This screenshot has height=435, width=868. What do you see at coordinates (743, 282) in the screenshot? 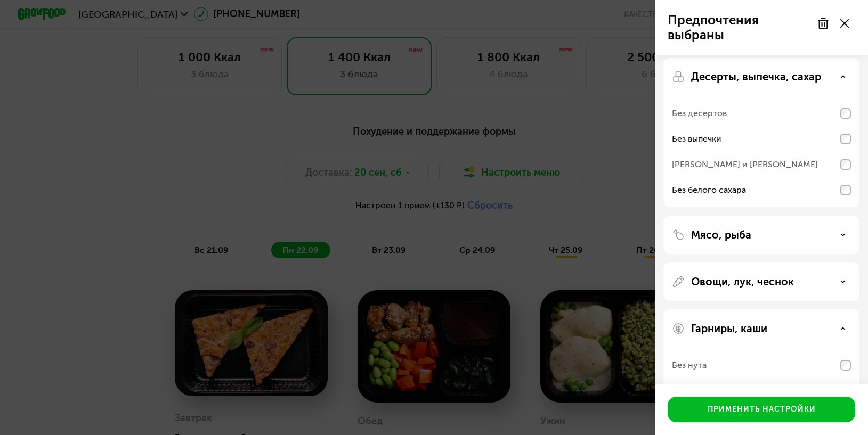
I see `p: Овощи, лук, чеснок` at bounding box center [743, 282].